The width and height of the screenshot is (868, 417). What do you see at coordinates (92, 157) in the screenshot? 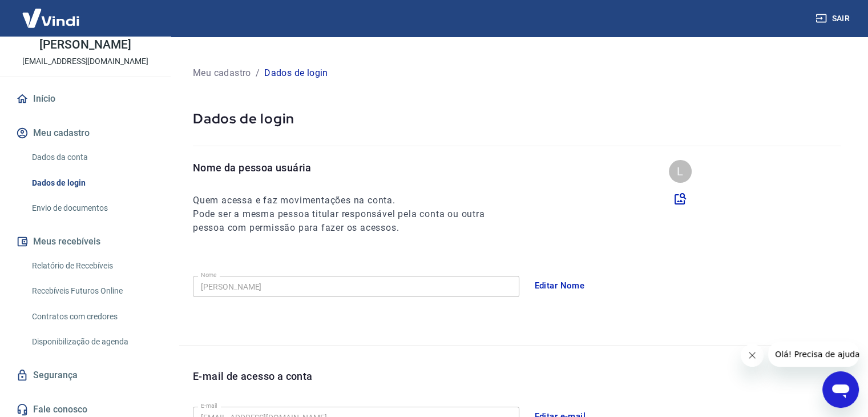
I see `a: Dados da conta` at bounding box center [92, 157].